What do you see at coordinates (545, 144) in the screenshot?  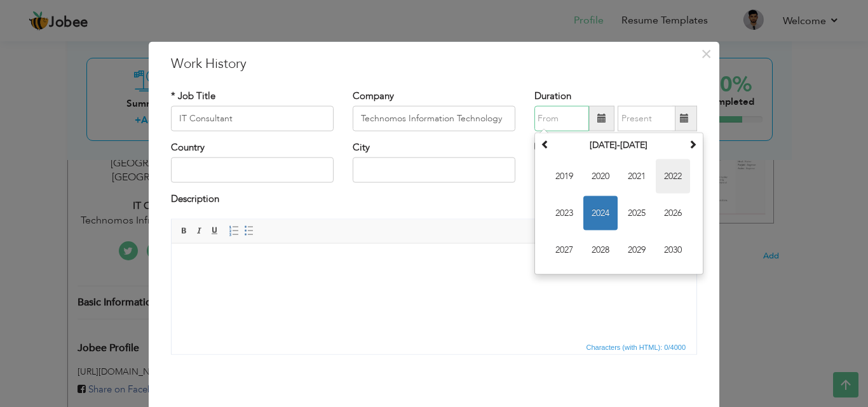 I see `span: Previous Decade` at bounding box center [545, 144].